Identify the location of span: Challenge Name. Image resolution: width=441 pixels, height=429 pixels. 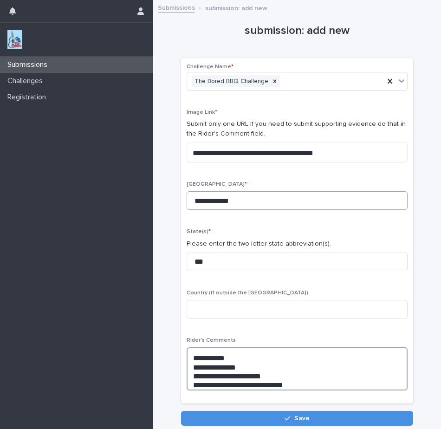
(210, 67).